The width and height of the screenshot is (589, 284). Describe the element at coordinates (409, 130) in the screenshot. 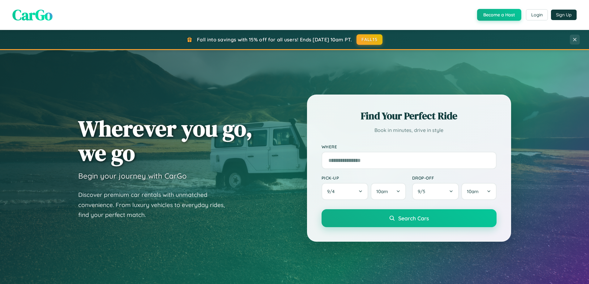

I see `p: Book in minutes, drive in style` at that location.